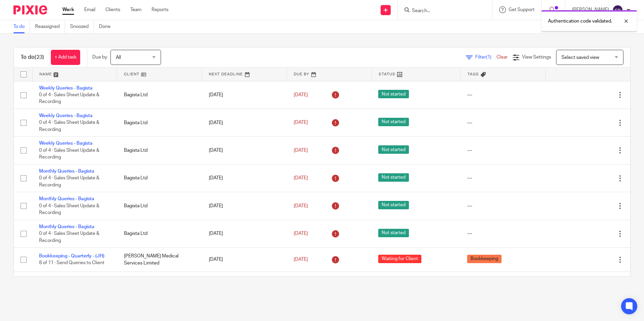  What do you see at coordinates (118, 57) in the screenshot?
I see `span: All` at bounding box center [118, 57].